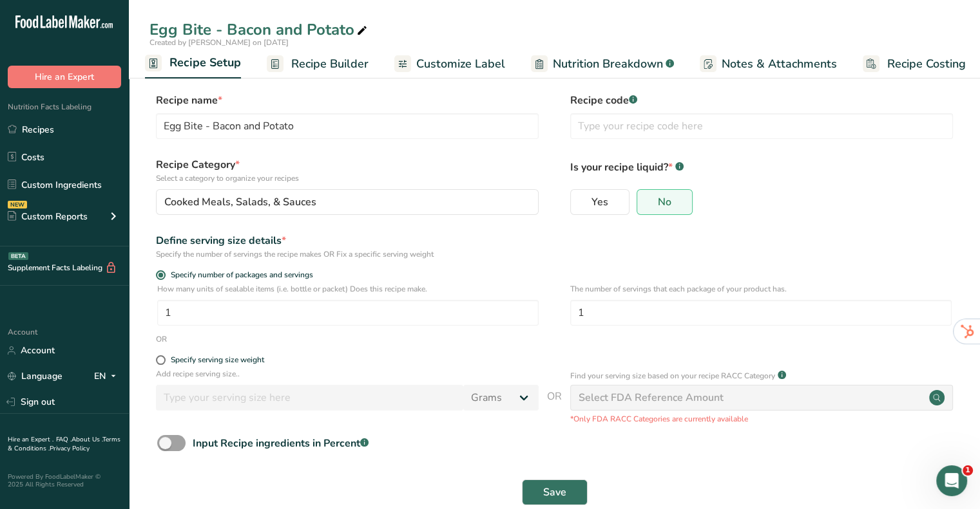 This screenshot has height=509, width=980. What do you see at coordinates (70, 448) in the screenshot?
I see `a: Privacy Policy` at bounding box center [70, 448].